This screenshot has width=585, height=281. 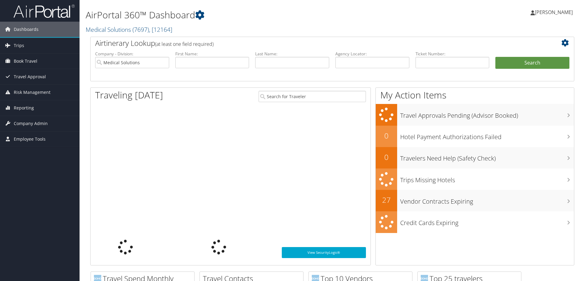 What do you see at coordinates (31, 124) in the screenshot?
I see `span: Company Admin` at bounding box center [31, 124].